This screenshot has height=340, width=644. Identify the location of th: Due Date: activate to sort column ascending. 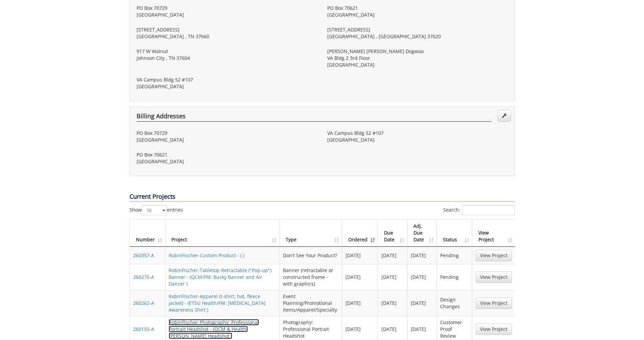
(393, 233).